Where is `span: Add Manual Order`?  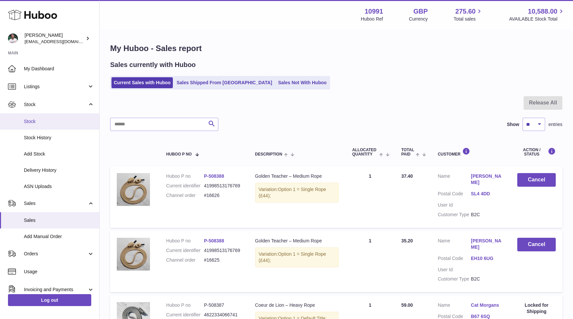 span: Add Manual Order is located at coordinates (59, 236).